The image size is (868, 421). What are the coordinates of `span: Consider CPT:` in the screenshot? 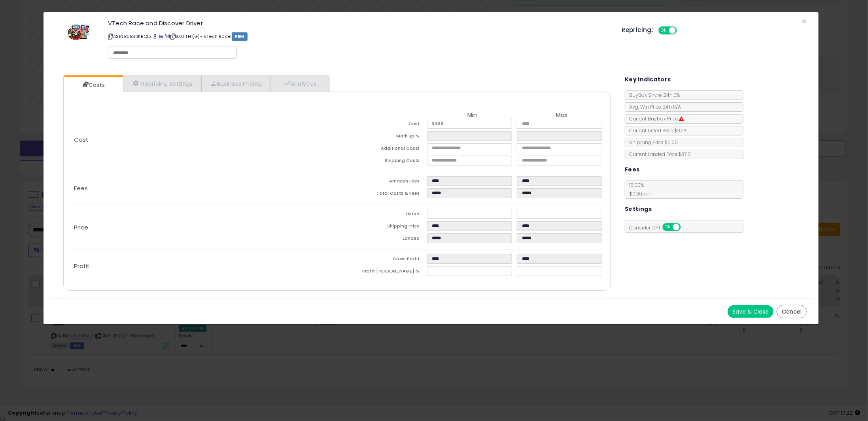 It's located at (658, 228).